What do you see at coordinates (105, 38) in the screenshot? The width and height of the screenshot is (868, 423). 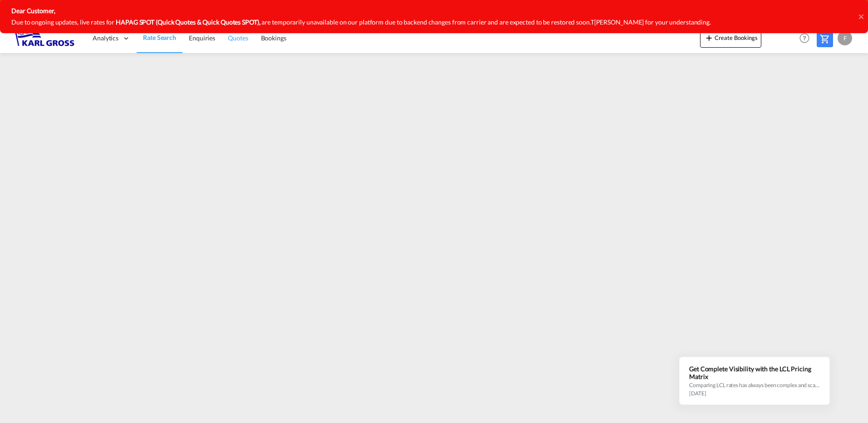 I see `span: Analytics` at bounding box center [105, 38].